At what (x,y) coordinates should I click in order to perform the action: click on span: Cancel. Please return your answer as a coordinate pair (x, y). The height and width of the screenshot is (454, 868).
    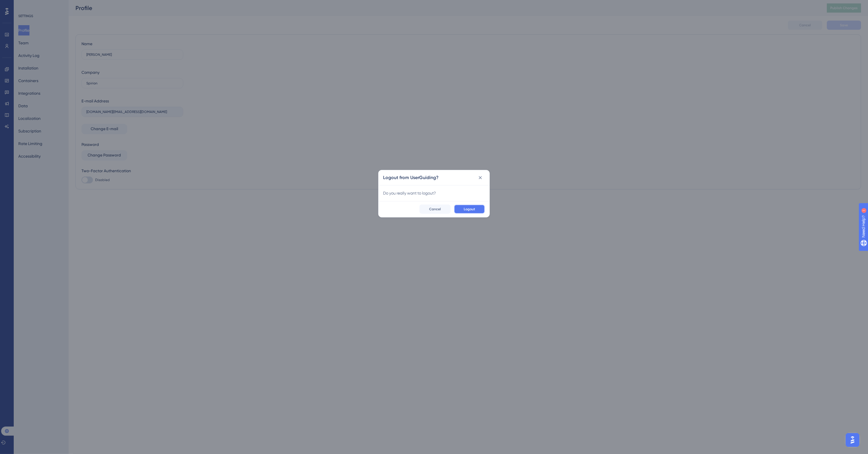
    Looking at the image, I should click on (435, 209).